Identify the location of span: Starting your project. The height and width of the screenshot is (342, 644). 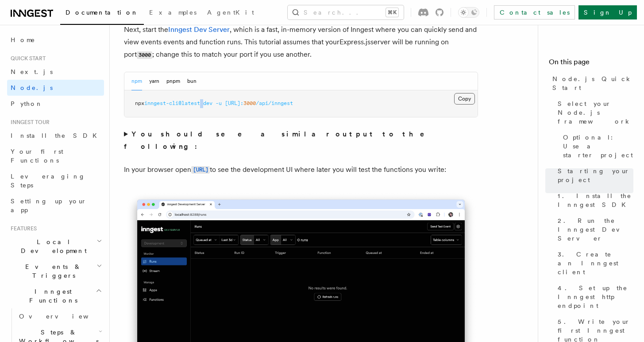
(595, 176).